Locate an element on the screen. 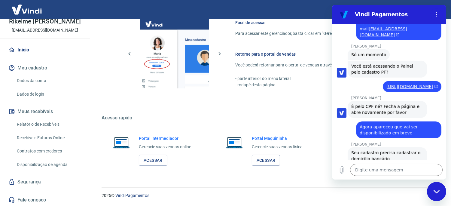 The height and width of the screenshot is (206, 451). button: Meus recebíveis is located at coordinates (45, 111).